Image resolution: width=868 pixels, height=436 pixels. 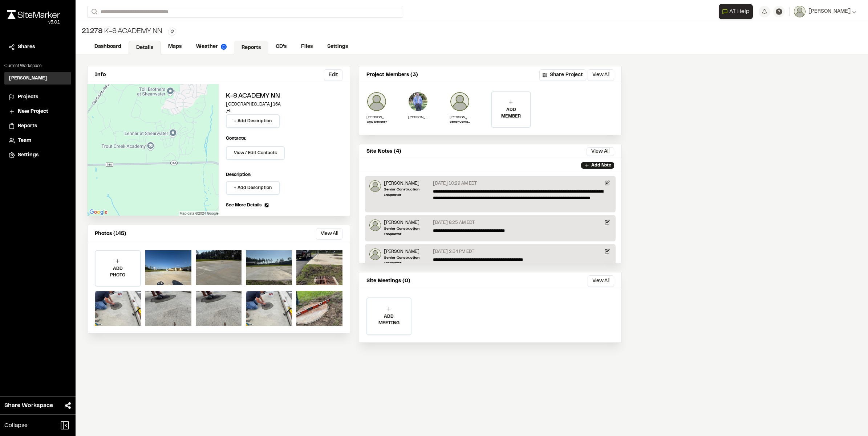 I want to click on span: AI Help, so click(x=739, y=12).